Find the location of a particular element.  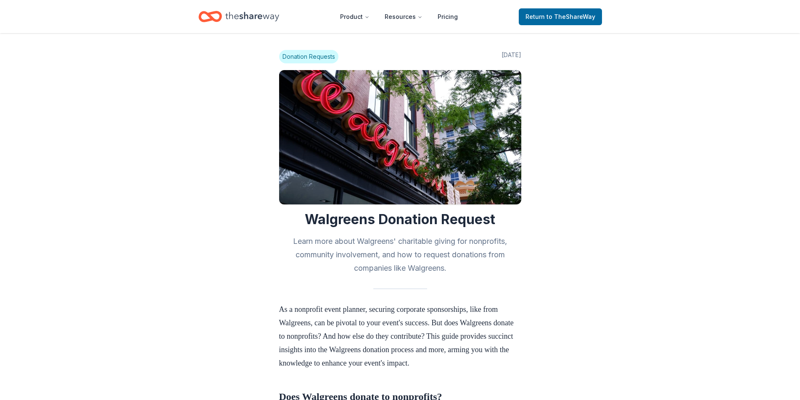

nav: Main is located at coordinates (399, 16).